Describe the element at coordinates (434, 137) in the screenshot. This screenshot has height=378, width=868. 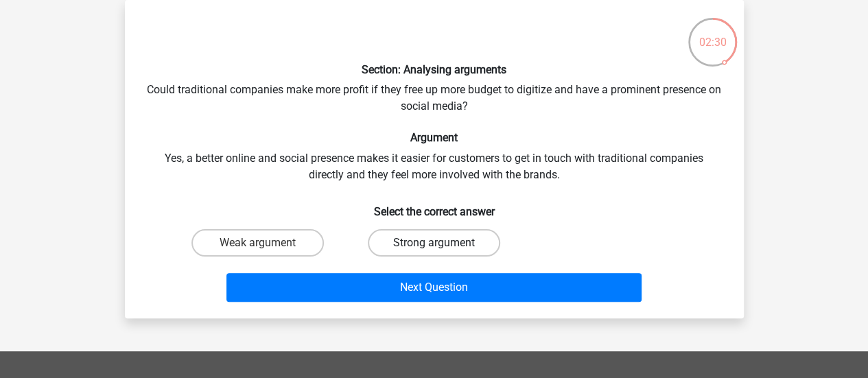
I see `h6: Argument` at that location.